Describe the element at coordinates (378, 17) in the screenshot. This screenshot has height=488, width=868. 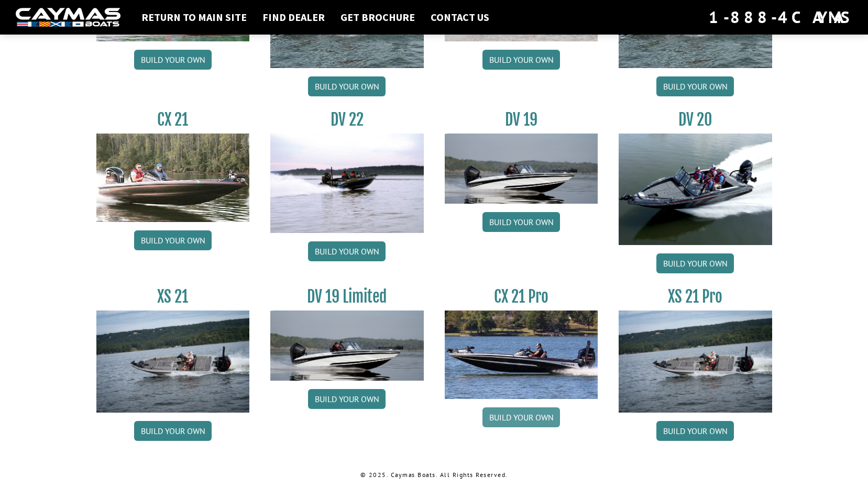
I see `a: Get Brochure` at that location.